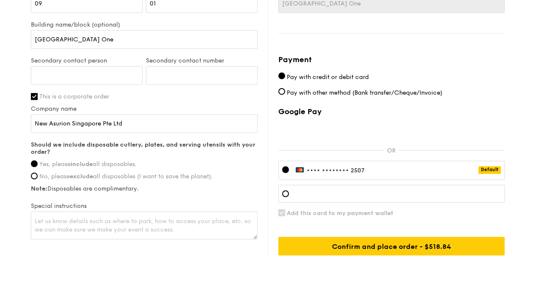  I want to click on input: This is a corporate order, so click(34, 96).